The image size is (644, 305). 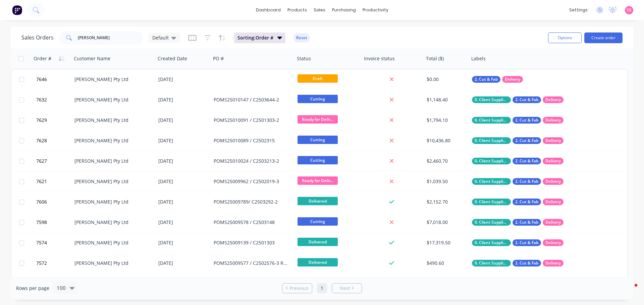 What do you see at coordinates (446, 263) in the screenshot?
I see `div: $490.60` at bounding box center [446, 263].